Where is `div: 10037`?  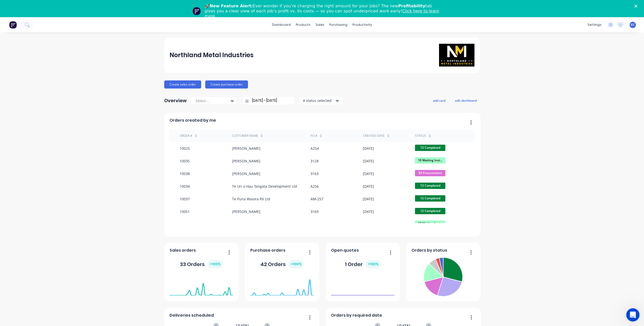 div: 10037 is located at coordinates (185, 199).